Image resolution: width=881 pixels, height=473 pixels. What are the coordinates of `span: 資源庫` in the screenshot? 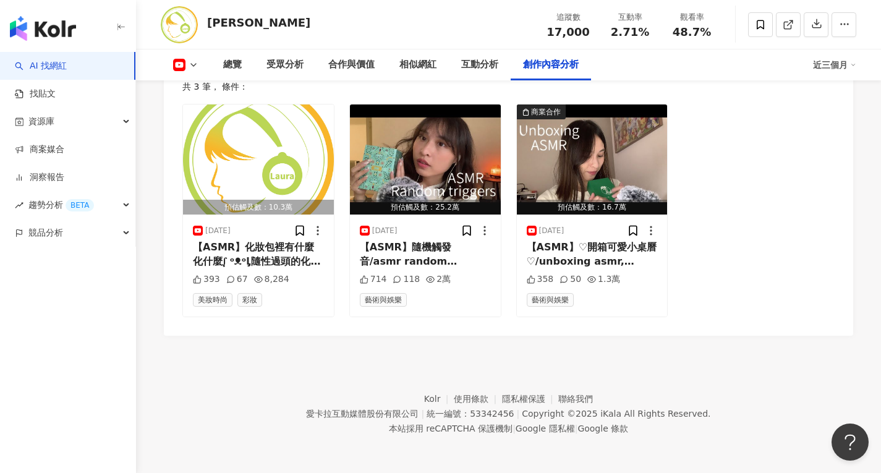 It's located at (41, 121).